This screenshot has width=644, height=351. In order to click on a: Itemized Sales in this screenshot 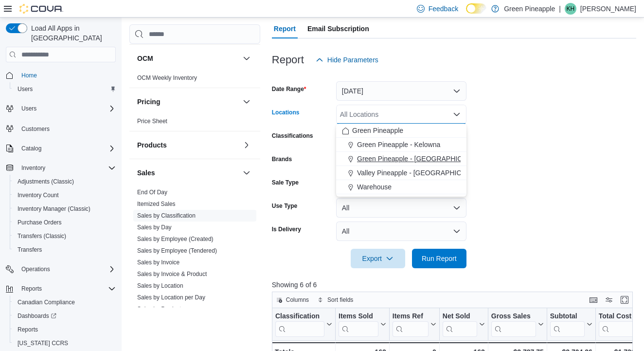, I will do `click(156, 204)`.